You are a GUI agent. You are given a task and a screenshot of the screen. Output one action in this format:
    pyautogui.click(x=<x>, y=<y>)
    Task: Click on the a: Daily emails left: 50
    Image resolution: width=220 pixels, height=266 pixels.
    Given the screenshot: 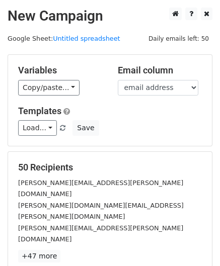 What is the action you would take?
    pyautogui.click(x=179, y=38)
    